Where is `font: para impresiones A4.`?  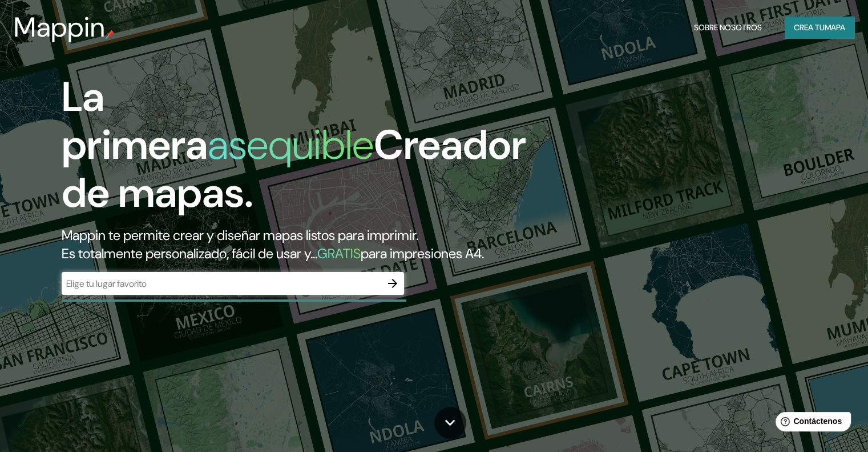
font: para impresiones A4. is located at coordinates (422, 253).